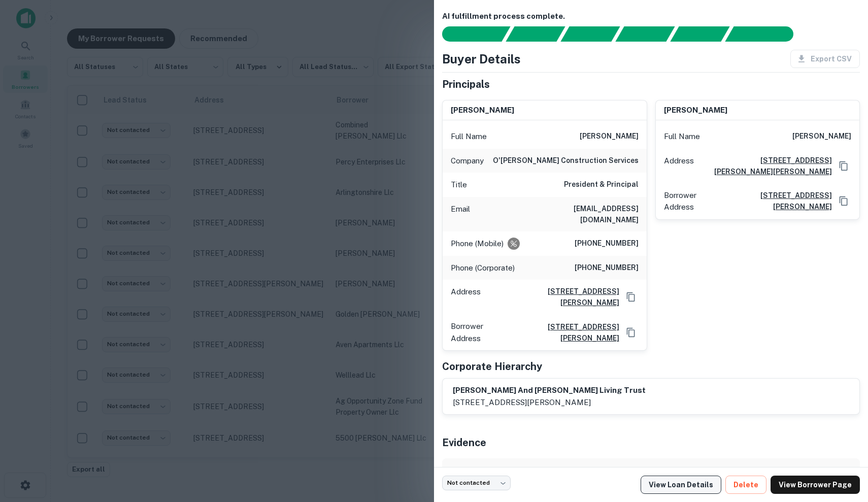 This screenshot has height=502, width=868. What do you see at coordinates (477, 244) in the screenshot?
I see `p: Phone (Mobile)` at bounding box center [477, 244].